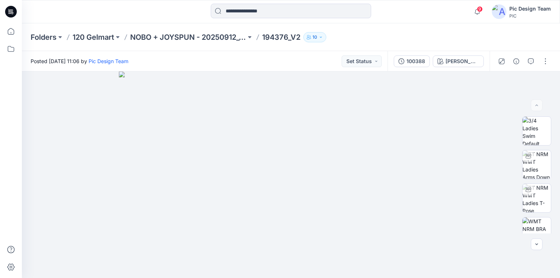  Describe the element at coordinates (93, 37) in the screenshot. I see `a: 120 Gelmart` at that location.